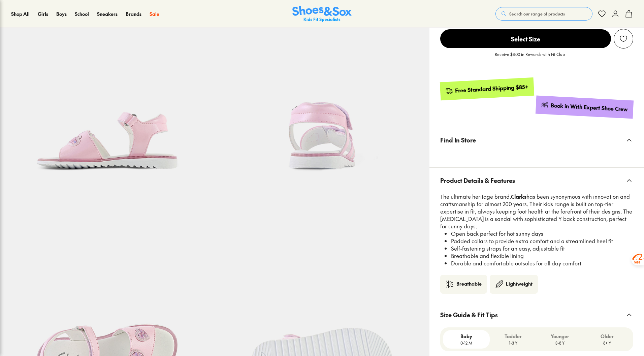 Image resolution: width=644 pixels, height=356 pixels. I want to click on span: Boys, so click(61, 14).